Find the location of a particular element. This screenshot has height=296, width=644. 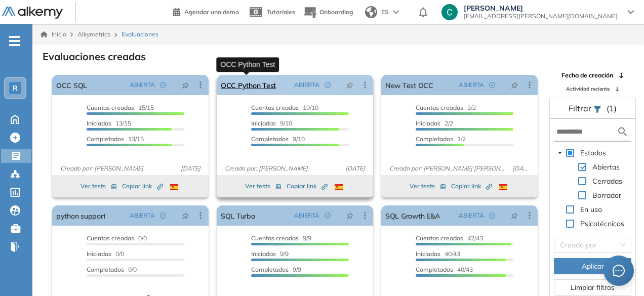

a: Inicio is located at coordinates (53, 34).